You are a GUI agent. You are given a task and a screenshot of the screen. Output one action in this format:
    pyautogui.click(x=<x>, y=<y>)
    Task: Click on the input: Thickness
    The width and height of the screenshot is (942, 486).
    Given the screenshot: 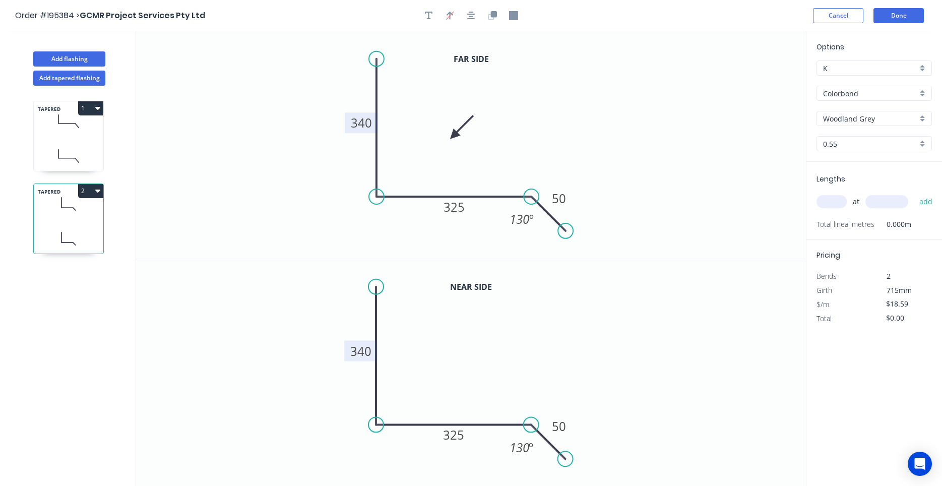 What is the action you would take?
    pyautogui.click(x=869, y=144)
    